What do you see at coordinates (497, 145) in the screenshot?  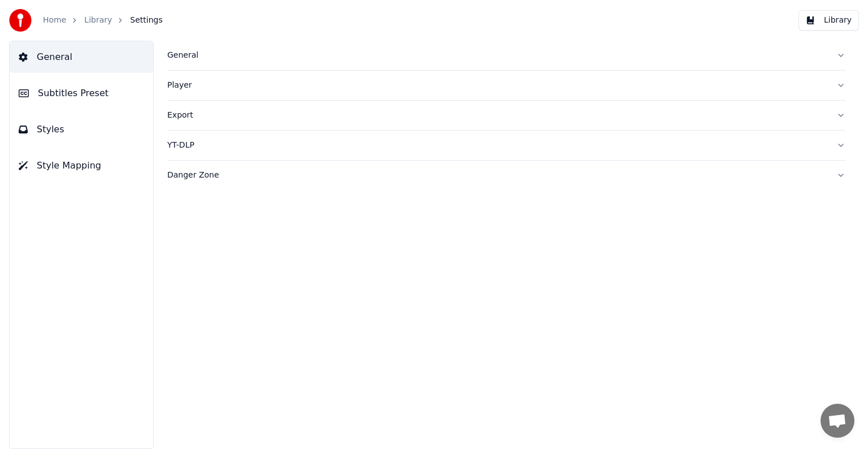 I see `div: YT-DLP` at bounding box center [497, 145].